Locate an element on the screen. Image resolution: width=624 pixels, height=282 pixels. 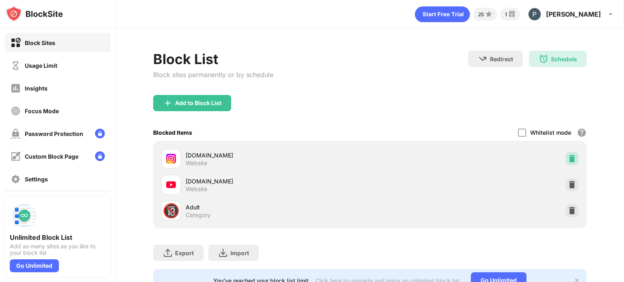
img: customize-block-page-off.svg is located at coordinates (15, 156).